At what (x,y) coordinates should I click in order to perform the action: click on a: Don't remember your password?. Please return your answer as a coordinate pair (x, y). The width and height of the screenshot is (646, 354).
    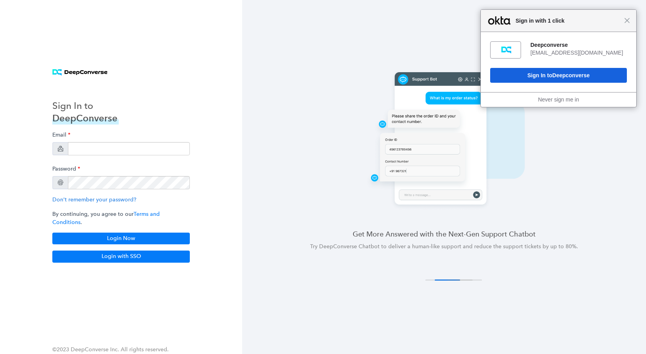
    Looking at the image, I should click on (94, 200).